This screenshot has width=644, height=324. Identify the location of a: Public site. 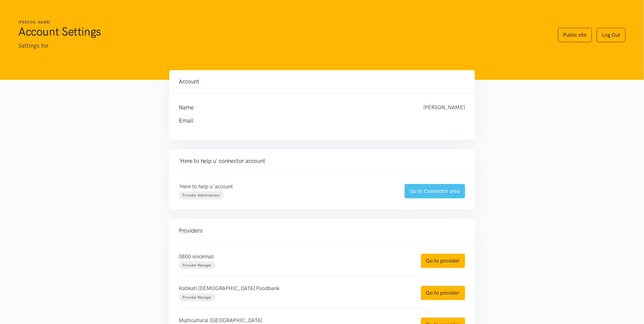
(574, 35).